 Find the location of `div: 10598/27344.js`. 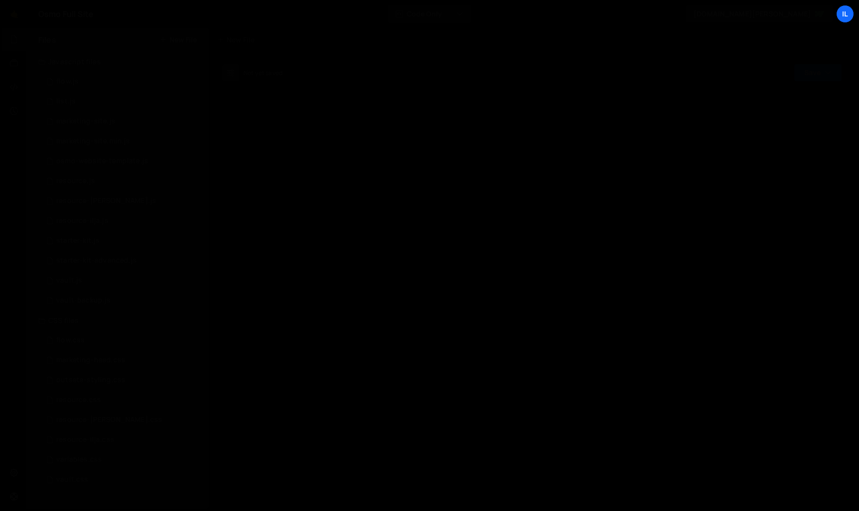

div: 10598/27344.js is located at coordinates (123, 82).